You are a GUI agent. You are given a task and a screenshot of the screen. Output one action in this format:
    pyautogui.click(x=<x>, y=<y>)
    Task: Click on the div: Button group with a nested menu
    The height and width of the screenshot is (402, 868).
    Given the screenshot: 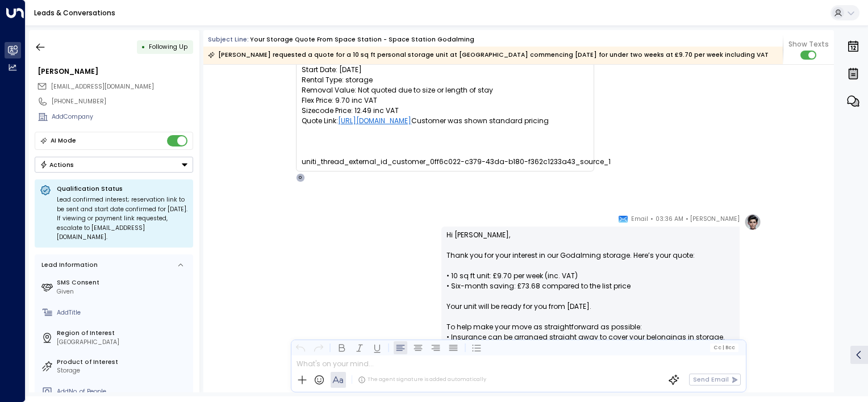 What is the action you would take?
    pyautogui.click(x=114, y=165)
    